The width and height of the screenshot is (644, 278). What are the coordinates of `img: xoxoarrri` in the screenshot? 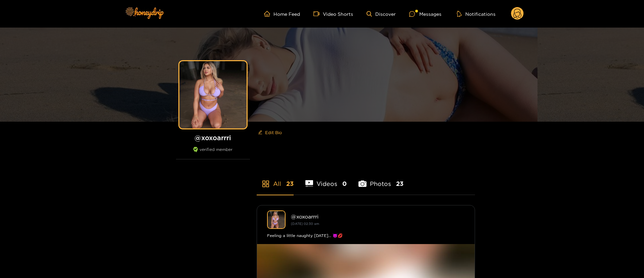 It's located at (276, 220).